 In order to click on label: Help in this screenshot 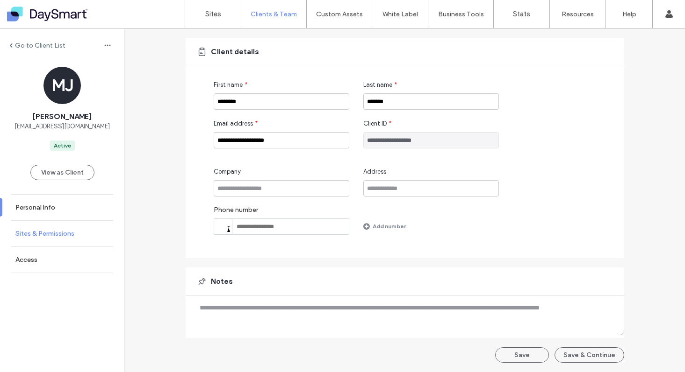, I will do `click(629, 14)`.